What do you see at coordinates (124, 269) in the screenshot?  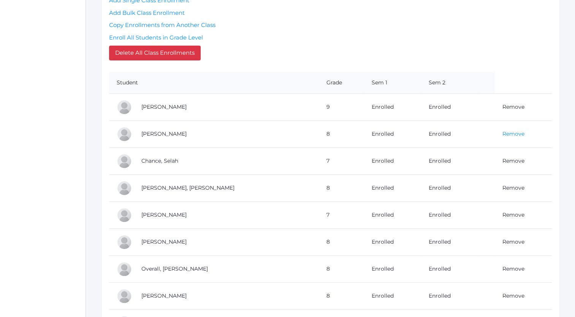 I see `div: Chris Overall` at bounding box center [124, 269].